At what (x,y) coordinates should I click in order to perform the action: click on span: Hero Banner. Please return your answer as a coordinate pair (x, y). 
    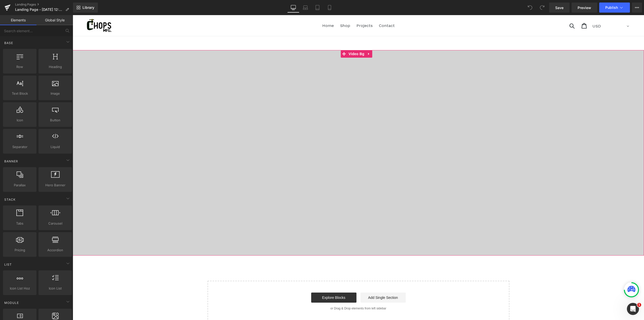
    Looking at the image, I should click on (55, 185).